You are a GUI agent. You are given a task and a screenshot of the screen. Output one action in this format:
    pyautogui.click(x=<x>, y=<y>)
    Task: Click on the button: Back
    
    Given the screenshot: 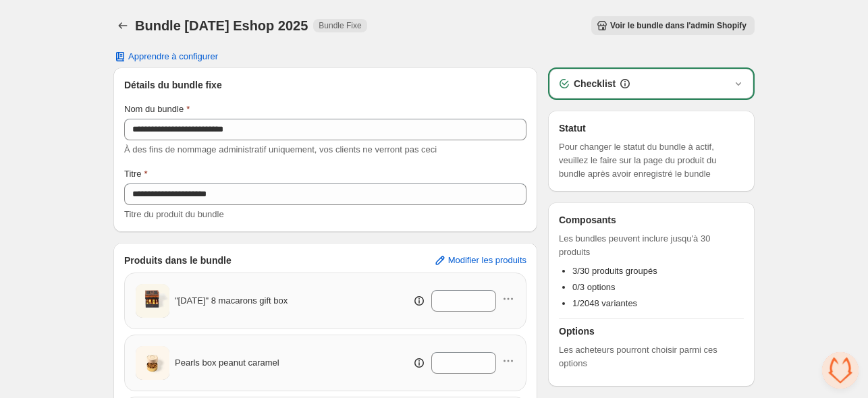 What is the action you would take?
    pyautogui.click(x=123, y=26)
    